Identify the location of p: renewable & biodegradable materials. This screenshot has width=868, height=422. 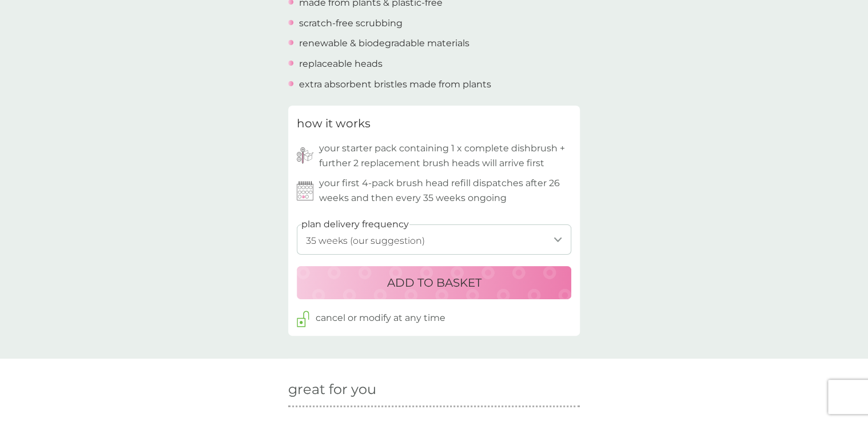
(384, 43).